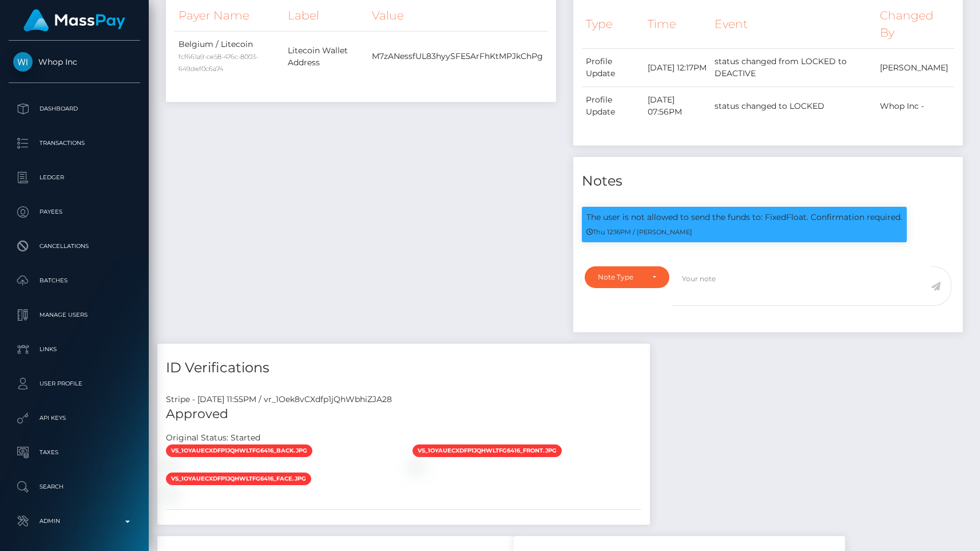  I want to click on p: Transactions, so click(74, 143).